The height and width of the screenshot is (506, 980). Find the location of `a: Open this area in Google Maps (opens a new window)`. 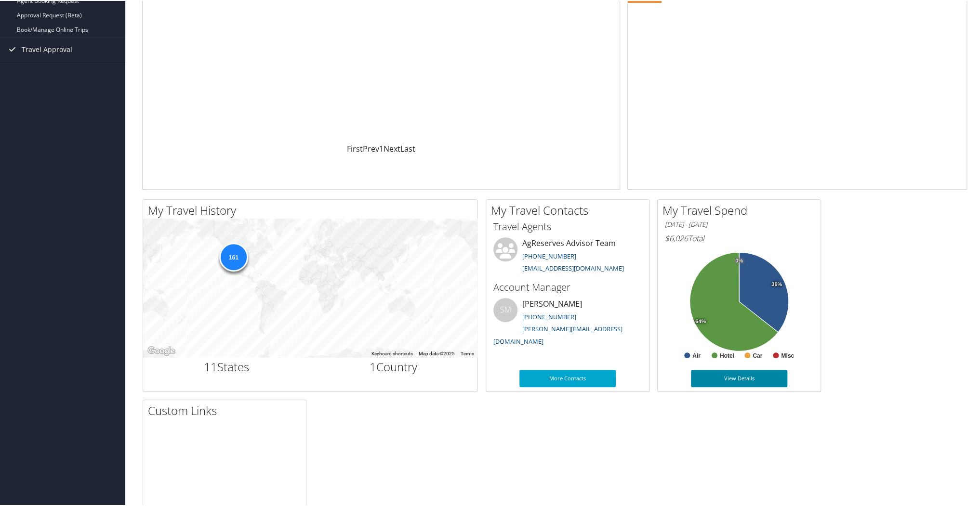

a: Open this area in Google Maps (opens a new window) is located at coordinates (161, 350).